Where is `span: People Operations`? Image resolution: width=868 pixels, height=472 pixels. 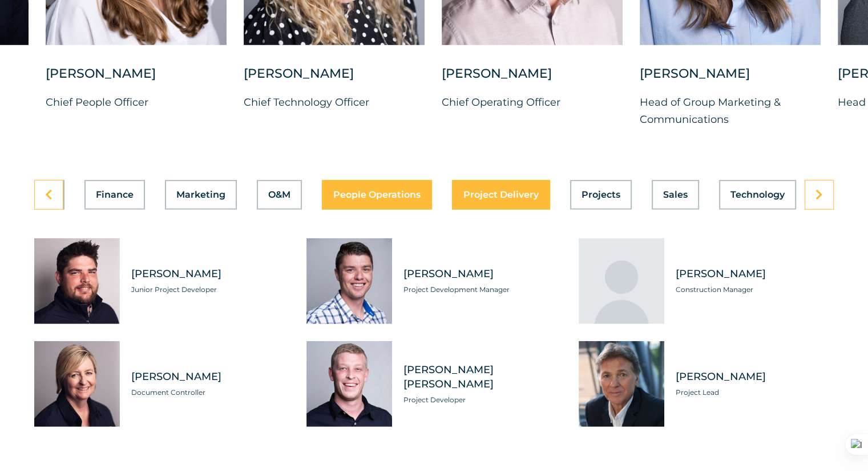
span: People Operations is located at coordinates (377, 195).